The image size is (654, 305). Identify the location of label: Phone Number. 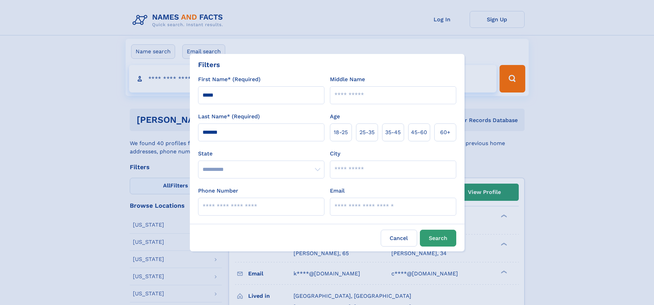
(218, 191).